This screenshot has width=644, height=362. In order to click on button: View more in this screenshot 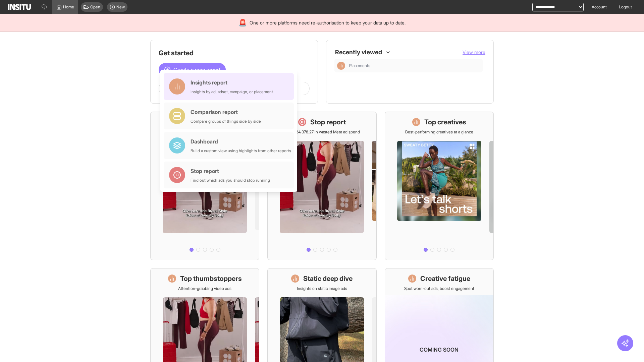, I will do `click(474, 52)`.